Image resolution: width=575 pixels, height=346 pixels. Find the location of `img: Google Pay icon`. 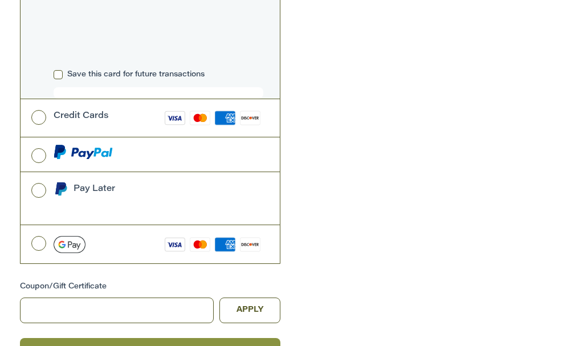

img: Google Pay icon is located at coordinates (70, 244).